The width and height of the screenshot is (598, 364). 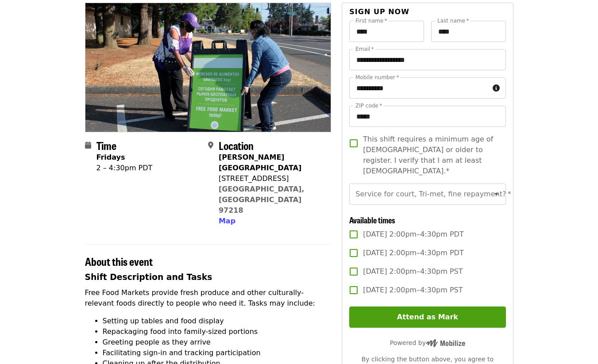 What do you see at coordinates (445, 344) in the screenshot?
I see `img: Powered by Mobilize` at bounding box center [445, 344].